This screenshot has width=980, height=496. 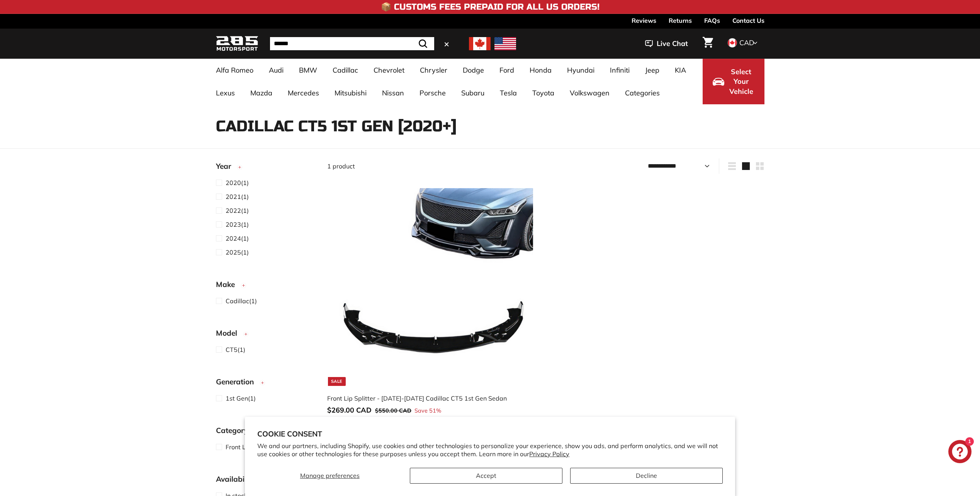 What do you see at coordinates (237, 398) in the screenshot?
I see `span: 1st Gen` at bounding box center [237, 398].